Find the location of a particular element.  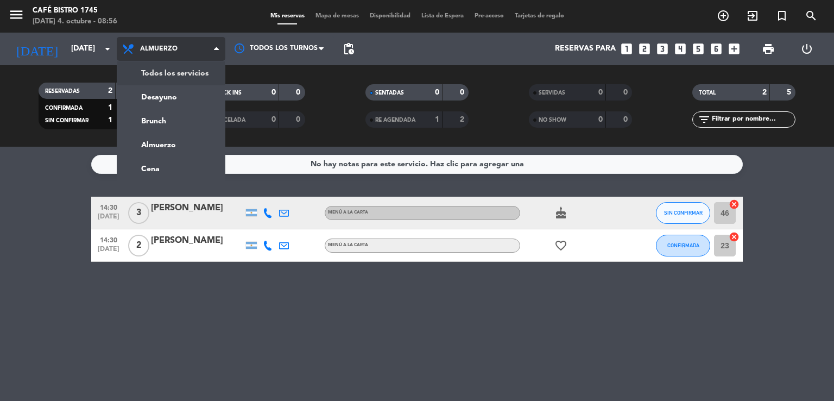

i: add_circle_outline is located at coordinates (723, 16).